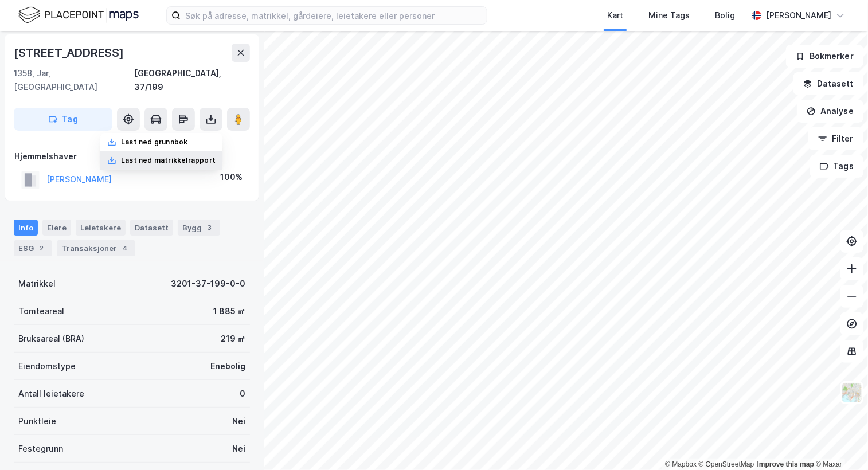  What do you see at coordinates (51, 394) in the screenshot?
I see `div: Antall leietakere` at bounding box center [51, 394].